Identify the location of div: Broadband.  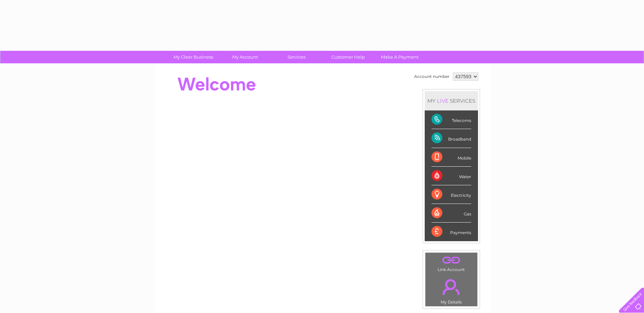
(451, 138).